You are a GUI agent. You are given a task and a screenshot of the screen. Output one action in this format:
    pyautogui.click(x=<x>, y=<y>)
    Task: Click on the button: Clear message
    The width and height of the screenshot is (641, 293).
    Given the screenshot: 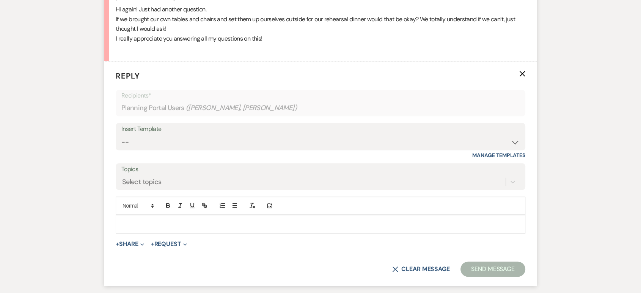 What is the action you would take?
    pyautogui.click(x=421, y=269)
    